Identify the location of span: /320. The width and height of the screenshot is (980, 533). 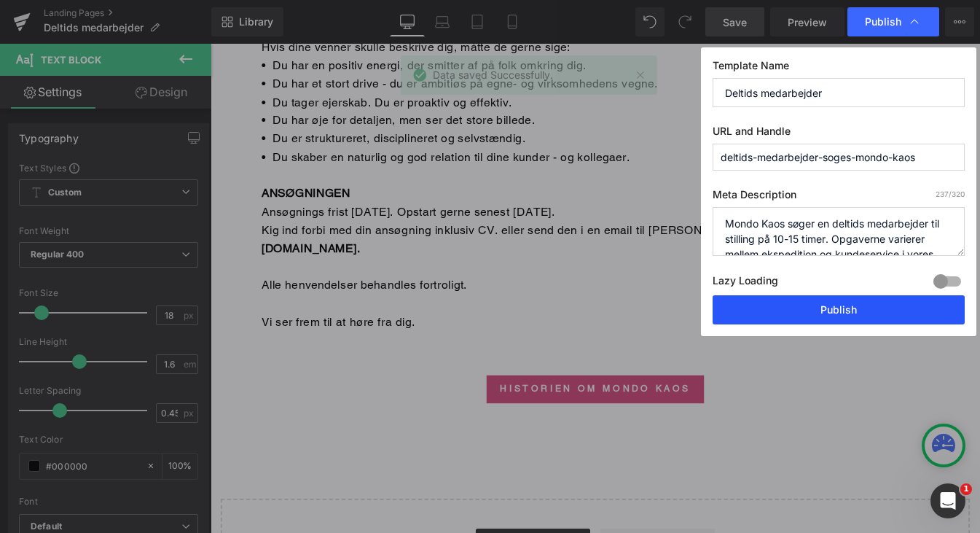
(950, 194).